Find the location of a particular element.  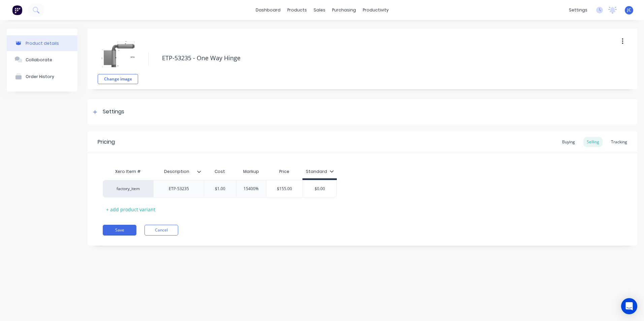

div: Open Intercom Messenger is located at coordinates (629, 306).